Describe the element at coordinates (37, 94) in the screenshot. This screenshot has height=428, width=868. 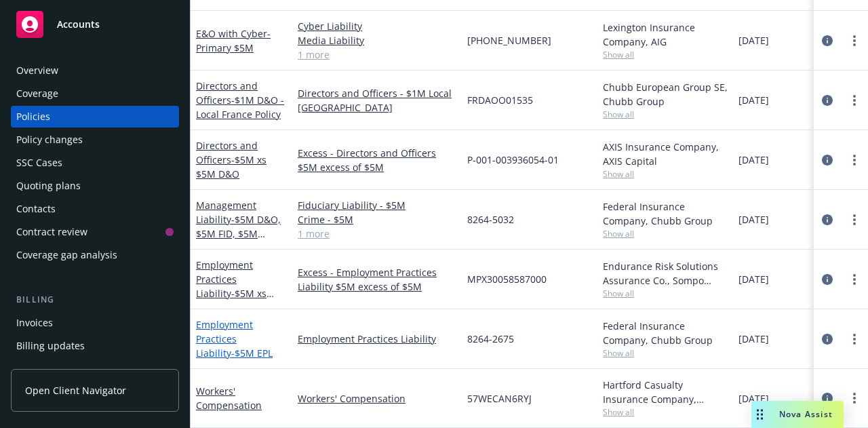
I see `div: Coverage` at that location.